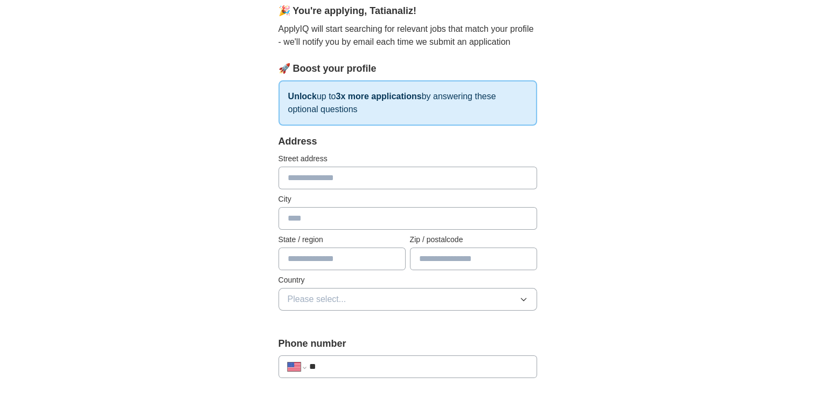 Image resolution: width=815 pixels, height=398 pixels. What do you see at coordinates (408, 141) in the screenshot?
I see `div: Address` at bounding box center [408, 141].